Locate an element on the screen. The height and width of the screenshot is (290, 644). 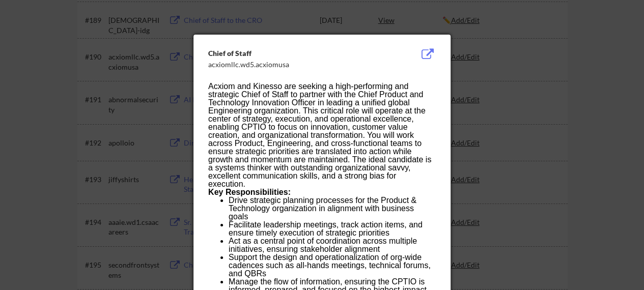
div: acxiomllc.wd5.acxiomusa is located at coordinates (296, 65).